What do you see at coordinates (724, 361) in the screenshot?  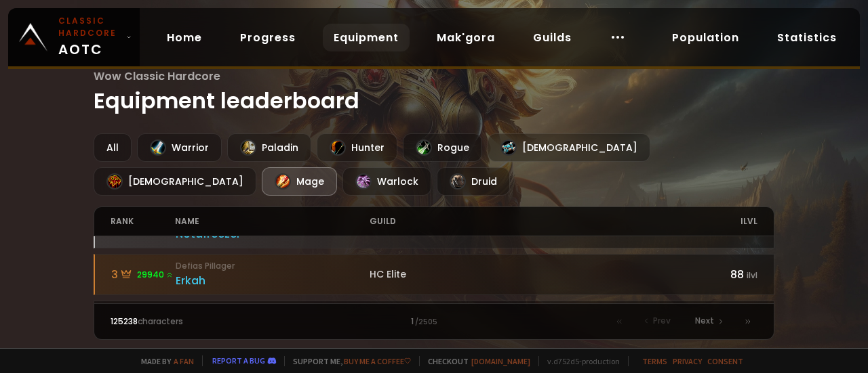 I see `a: Consent` at bounding box center [724, 361].